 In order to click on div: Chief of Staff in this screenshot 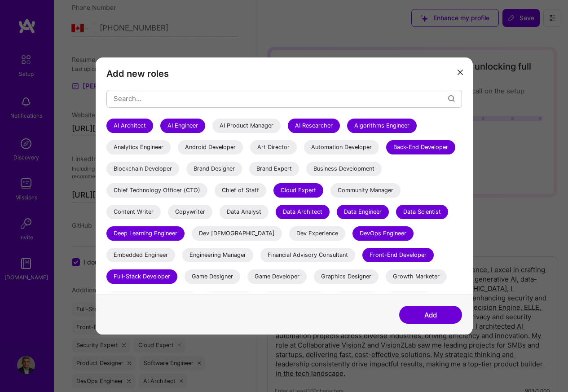, I will do `click(240, 191)`.